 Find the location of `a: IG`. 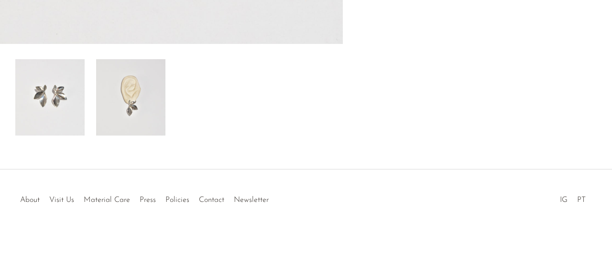

a: IG is located at coordinates (564, 200).